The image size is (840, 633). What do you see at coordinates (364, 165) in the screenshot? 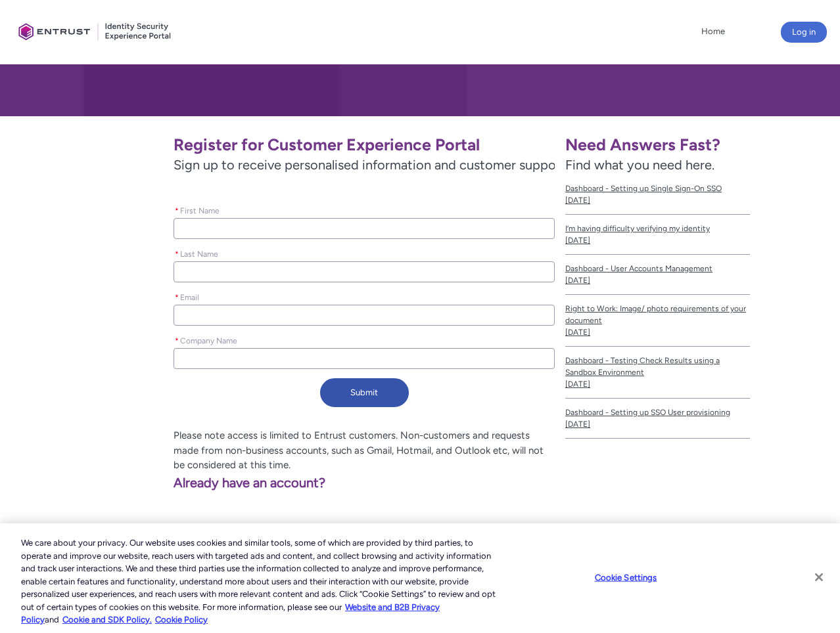
I see `span: Sign up to receive personalised information and customer support` at bounding box center [364, 165].